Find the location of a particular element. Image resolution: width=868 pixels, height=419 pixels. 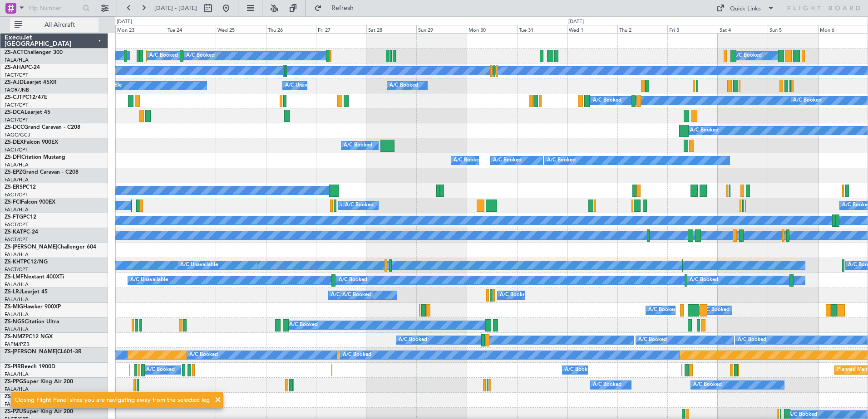

span: ZS-LRJ is located at coordinates (13, 292).